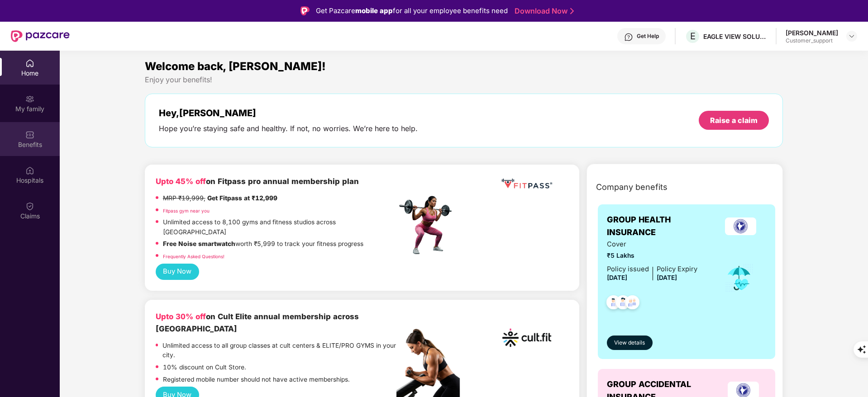 The height and width of the screenshot is (397, 868). What do you see at coordinates (739, 278) in the screenshot?
I see `img: icon` at bounding box center [739, 278].